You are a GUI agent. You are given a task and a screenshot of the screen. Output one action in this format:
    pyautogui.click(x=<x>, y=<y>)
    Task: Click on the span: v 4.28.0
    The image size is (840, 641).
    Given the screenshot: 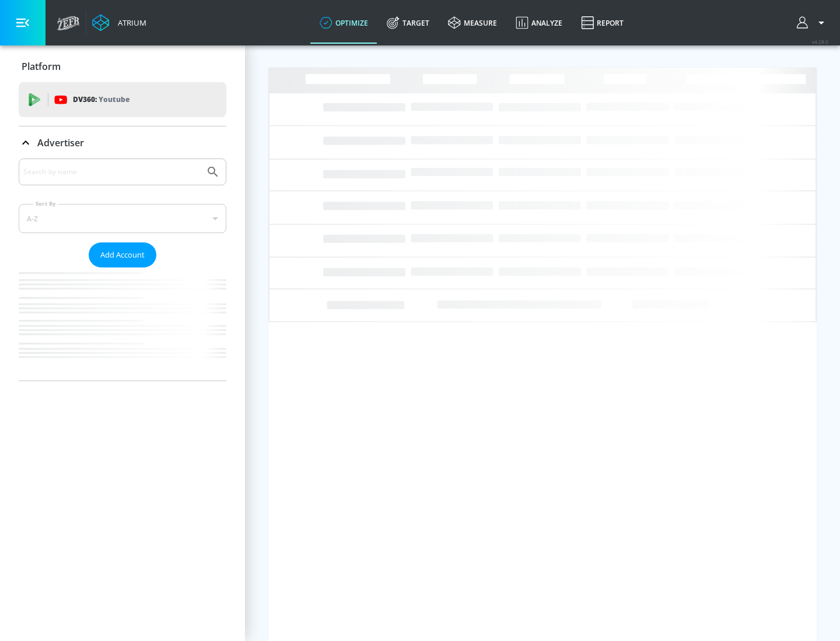 What is the action you would take?
    pyautogui.click(x=820, y=42)
    